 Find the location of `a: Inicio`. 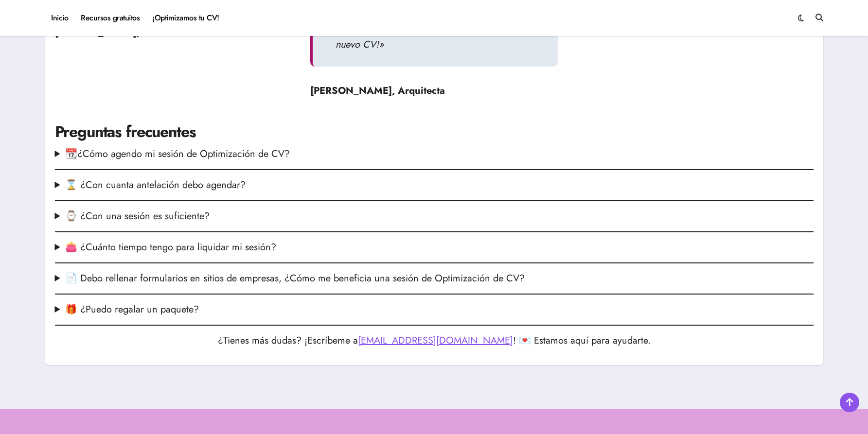

a: Inicio is located at coordinates (60, 18).